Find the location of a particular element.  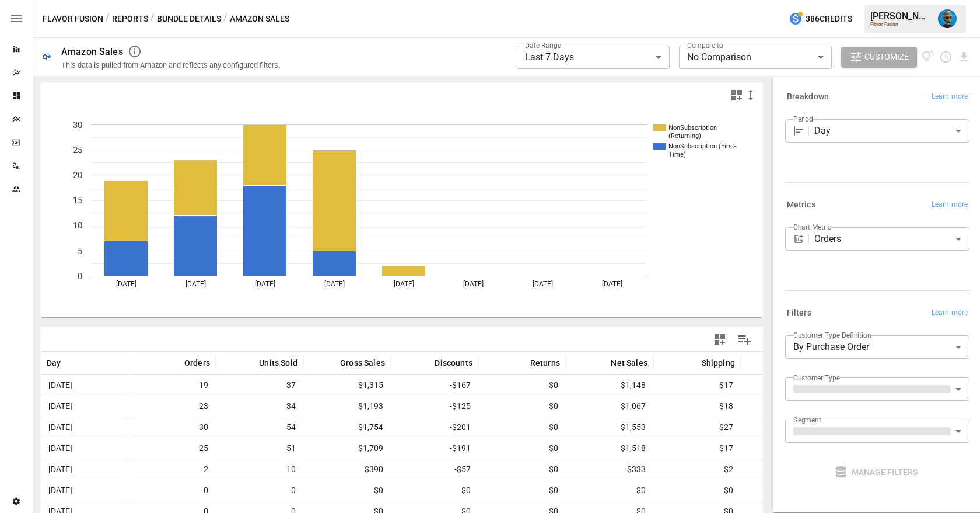

span: Shipping is located at coordinates (718, 363).